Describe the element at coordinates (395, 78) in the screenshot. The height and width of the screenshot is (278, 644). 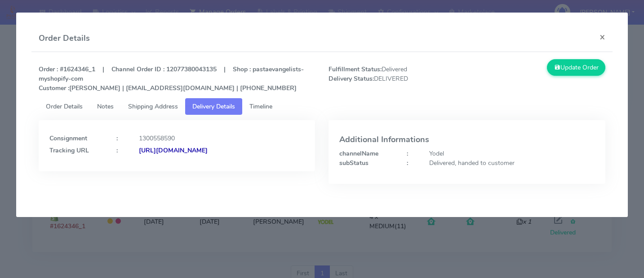
I see `span: Delivered DELIVERED` at that location.